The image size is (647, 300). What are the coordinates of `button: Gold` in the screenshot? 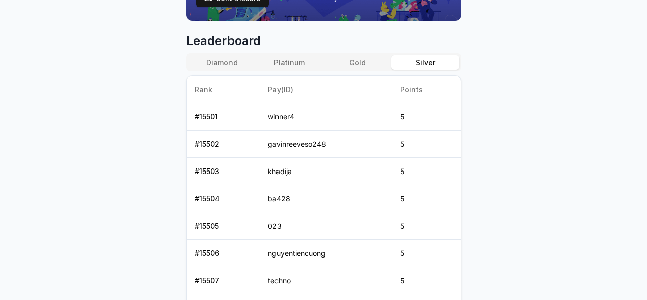 It's located at (357, 62).